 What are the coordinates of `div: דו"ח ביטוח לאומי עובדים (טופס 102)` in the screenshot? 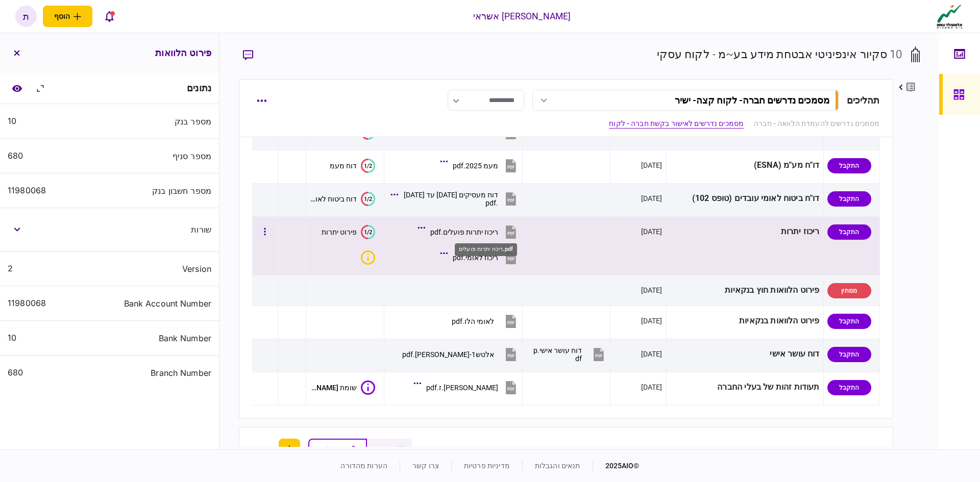 It's located at (744, 198).